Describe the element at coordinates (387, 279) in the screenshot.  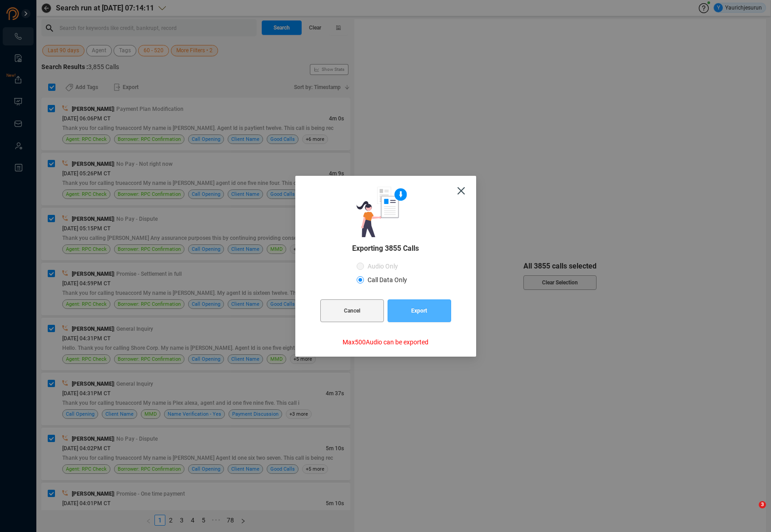
I see `span: Call Data Only` at that location.